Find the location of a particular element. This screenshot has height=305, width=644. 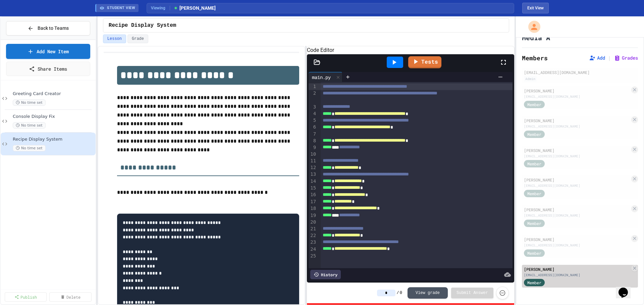

span: Greeting Card Creator is located at coordinates (53, 94).